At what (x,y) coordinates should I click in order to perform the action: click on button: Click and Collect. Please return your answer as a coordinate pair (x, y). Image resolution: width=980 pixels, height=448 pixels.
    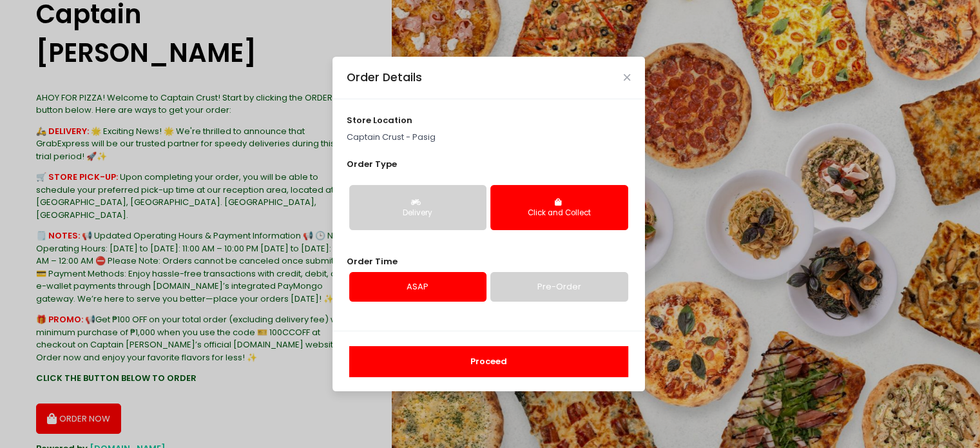
    Looking at the image, I should click on (559, 207).